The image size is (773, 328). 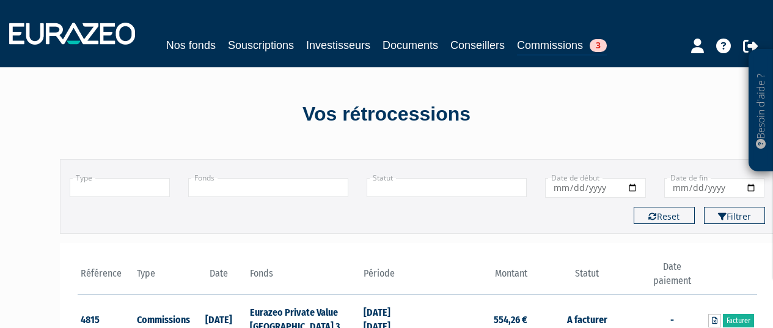 I want to click on a: Facturer, so click(x=738, y=320).